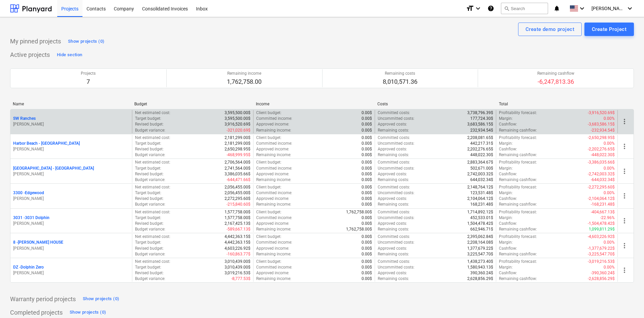  Describe the element at coordinates (601, 254) in the screenshot. I see `p: -3,225,547.70$` at that location.